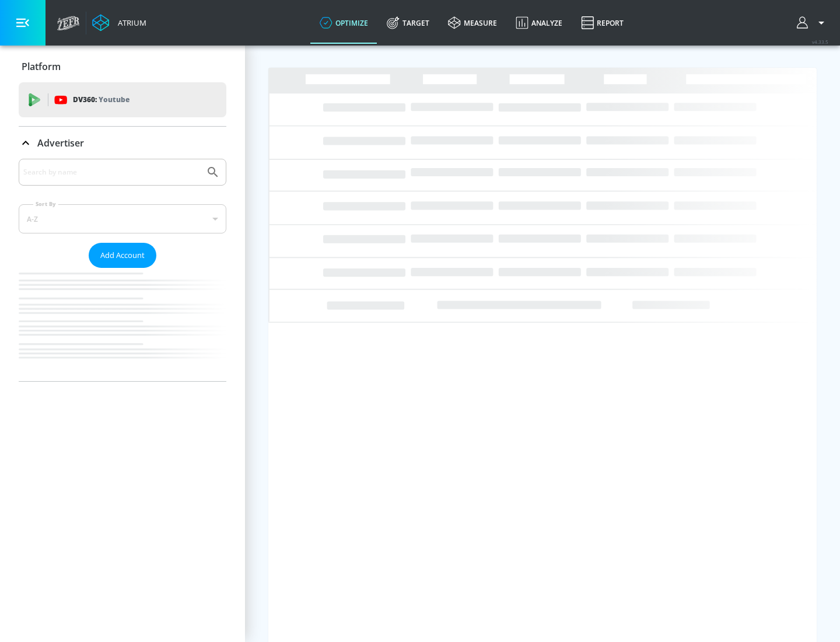 Image resolution: width=840 pixels, height=642 pixels. I want to click on button: Add Account, so click(122, 255).